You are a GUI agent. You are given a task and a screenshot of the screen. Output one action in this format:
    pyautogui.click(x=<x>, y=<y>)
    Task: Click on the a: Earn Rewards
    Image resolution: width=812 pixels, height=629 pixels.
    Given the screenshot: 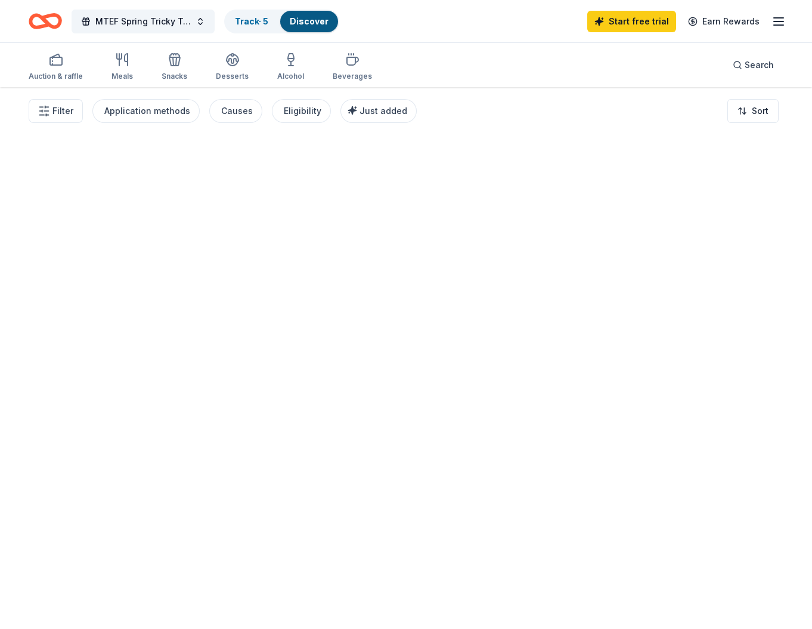 What is the action you would take?
    pyautogui.click(x=724, y=21)
    